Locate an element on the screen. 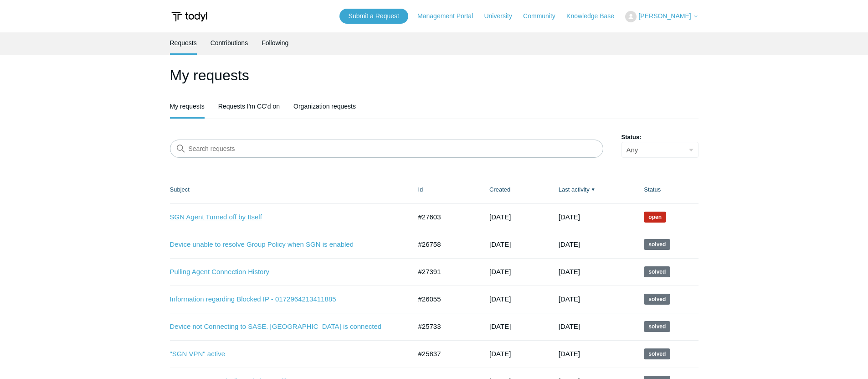 The image size is (868, 379). a: Requests is located at coordinates (184, 42).